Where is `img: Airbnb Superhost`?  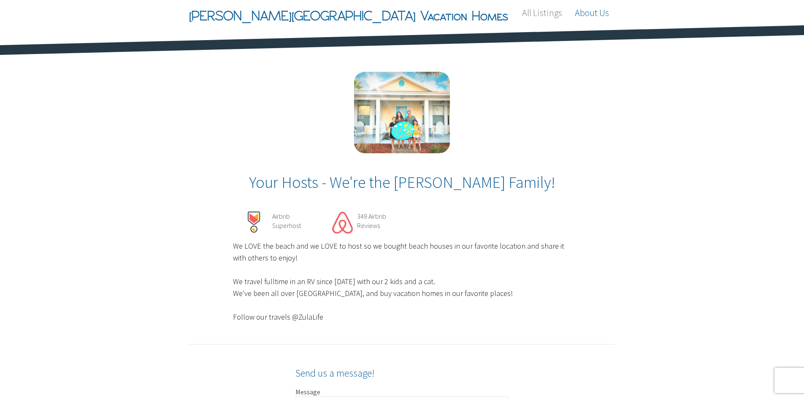
img: Airbnb Superhost is located at coordinates (254, 222).